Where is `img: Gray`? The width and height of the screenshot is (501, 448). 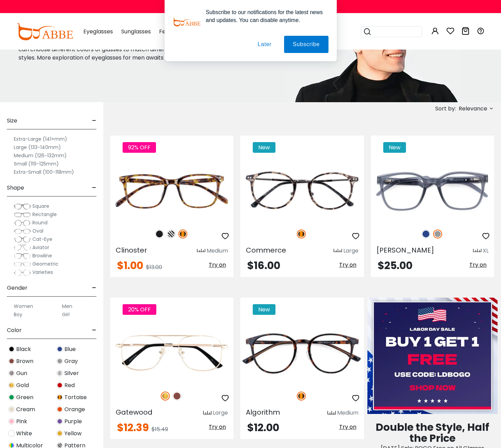
img: Gray is located at coordinates (438, 234).